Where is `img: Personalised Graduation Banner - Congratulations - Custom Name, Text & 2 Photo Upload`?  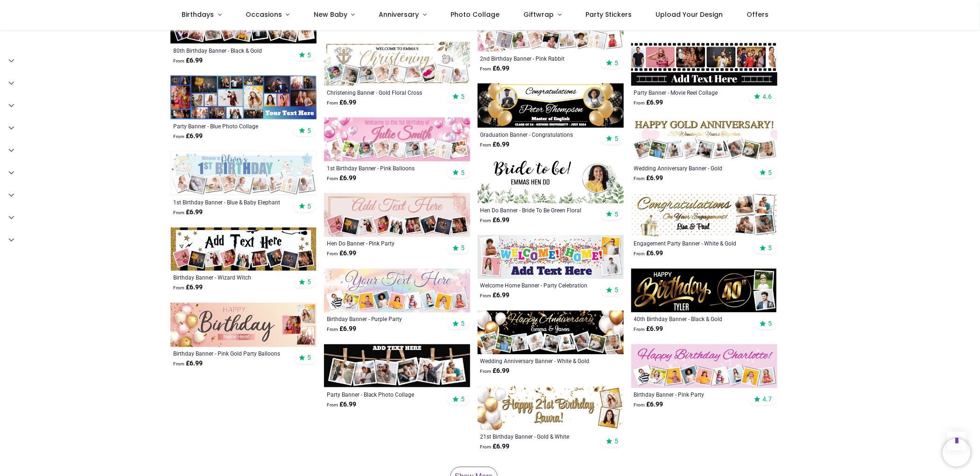
img: Personalised Graduation Banner - Congratulations - Custom Name, Text & 2 Photo Upload is located at coordinates (550, 105).